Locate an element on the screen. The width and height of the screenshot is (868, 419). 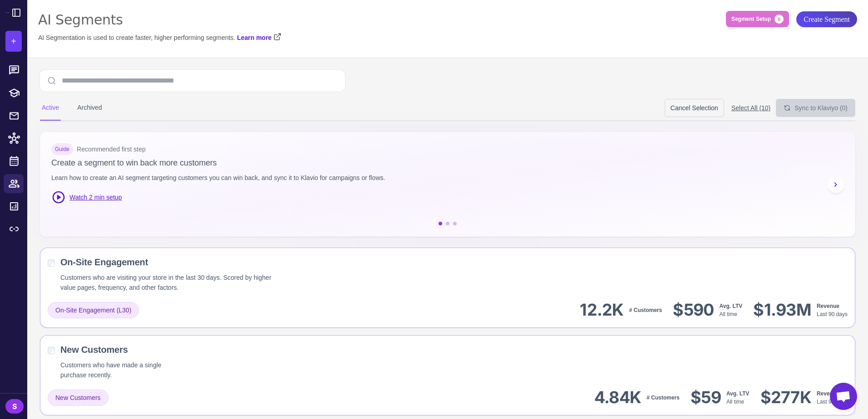
button: Cancel Selection is located at coordinates (694, 108).